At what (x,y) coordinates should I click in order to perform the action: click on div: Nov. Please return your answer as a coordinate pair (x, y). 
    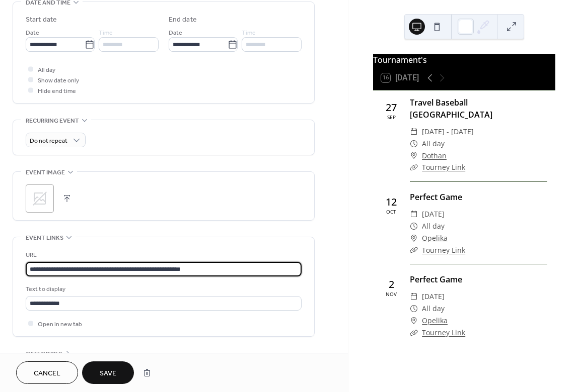
    Looking at the image, I should click on (391, 294).